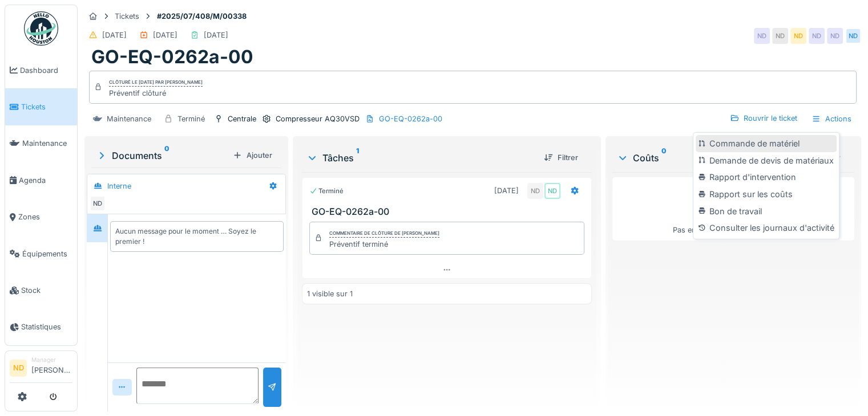 This screenshot has height=416, width=868. I want to click on div: Centrale, so click(242, 119).